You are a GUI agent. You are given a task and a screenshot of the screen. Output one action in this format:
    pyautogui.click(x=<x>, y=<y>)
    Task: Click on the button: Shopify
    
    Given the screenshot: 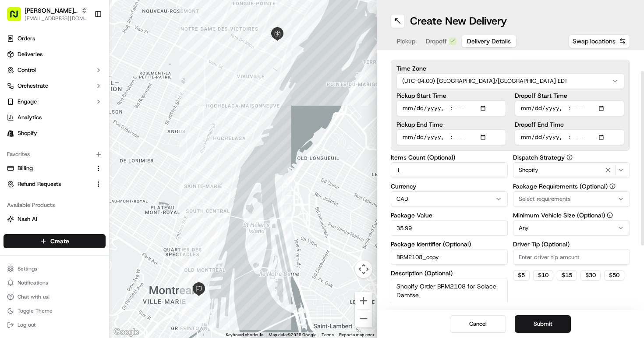 What is the action you would take?
    pyautogui.click(x=571, y=170)
    